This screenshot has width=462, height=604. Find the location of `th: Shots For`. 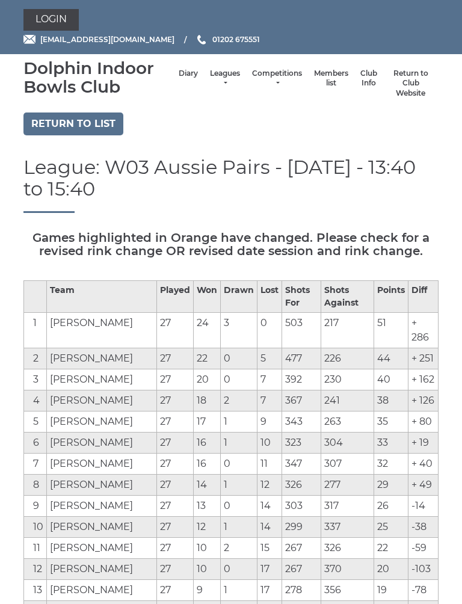

th: Shots For is located at coordinates (301, 296).